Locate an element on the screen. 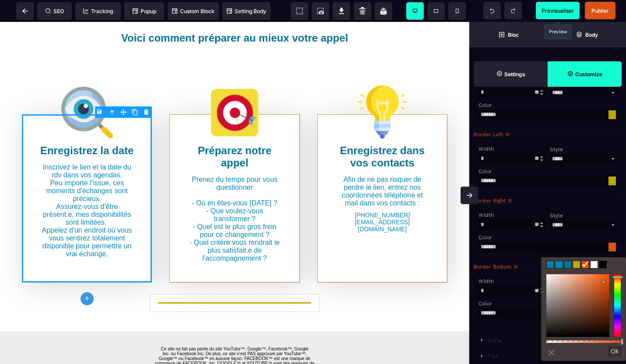  span: rgb(255, 255, 255) is located at coordinates (594, 264).